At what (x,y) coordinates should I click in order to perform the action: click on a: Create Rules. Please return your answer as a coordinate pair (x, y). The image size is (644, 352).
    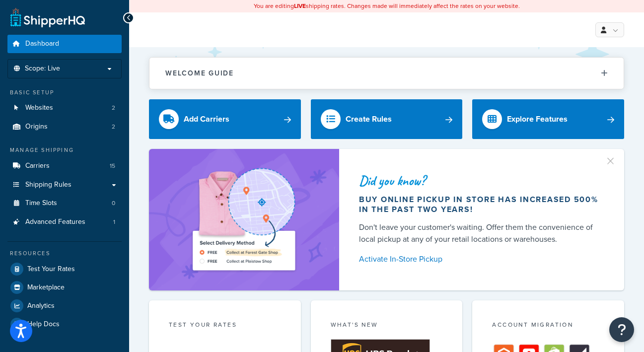
    Looking at the image, I should click on (387, 119).